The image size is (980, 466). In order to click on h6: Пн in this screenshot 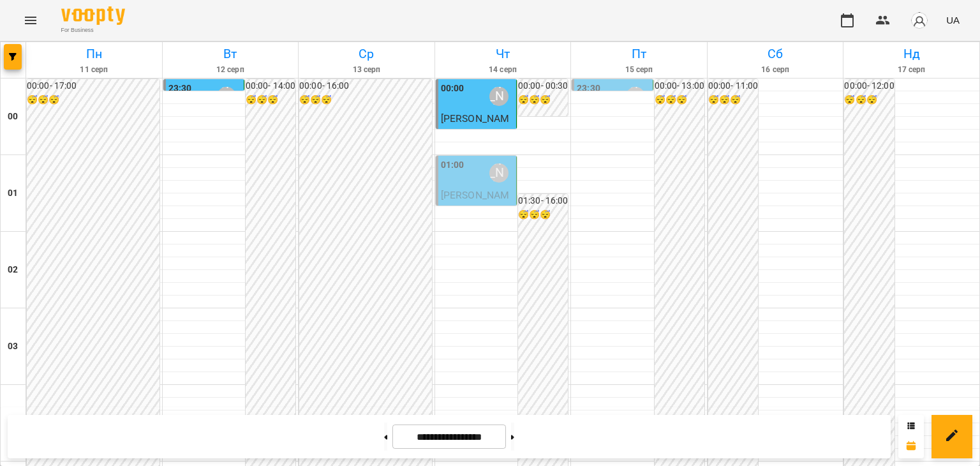, I will do `click(94, 54)`.